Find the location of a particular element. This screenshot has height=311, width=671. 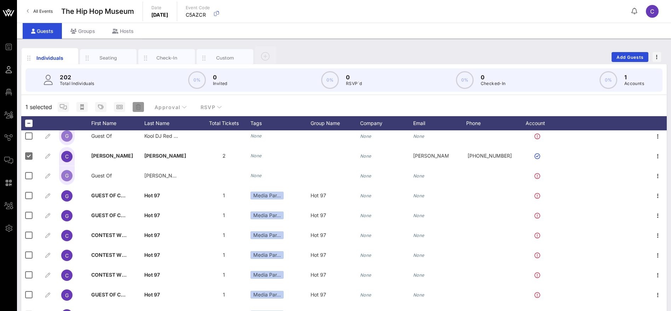

div: Groups is located at coordinates (83, 31).